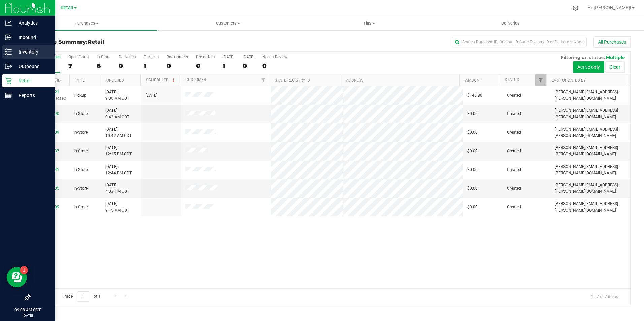  Describe the element at coordinates (104, 57) in the screenshot. I see `div: In Store` at that location.